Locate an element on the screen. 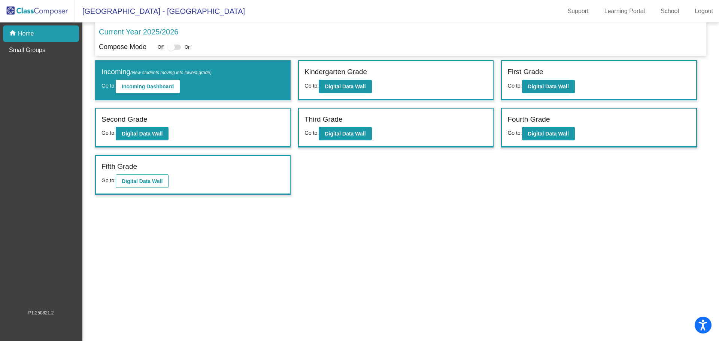  label: Incoming is located at coordinates (157, 72).